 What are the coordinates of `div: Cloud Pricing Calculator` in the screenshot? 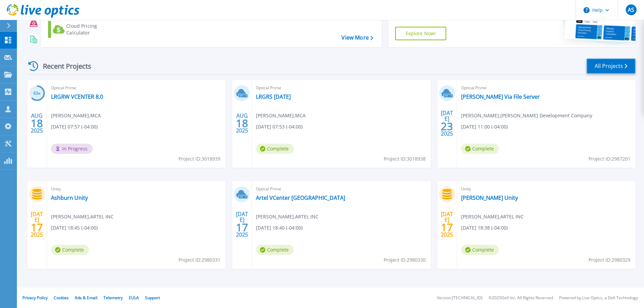 It's located at (94, 29).